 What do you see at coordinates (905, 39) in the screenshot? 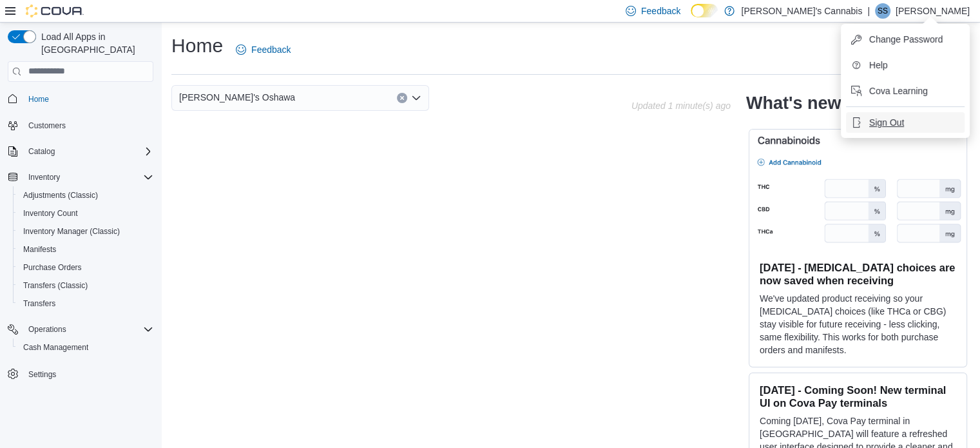
I see `button: Change Password` at bounding box center [905, 39].